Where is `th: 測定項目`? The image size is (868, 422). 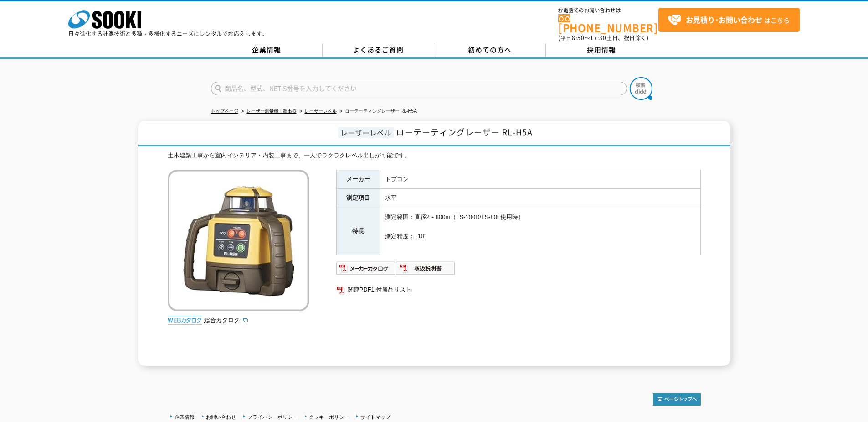
th: 測定項目 is located at coordinates (358, 198).